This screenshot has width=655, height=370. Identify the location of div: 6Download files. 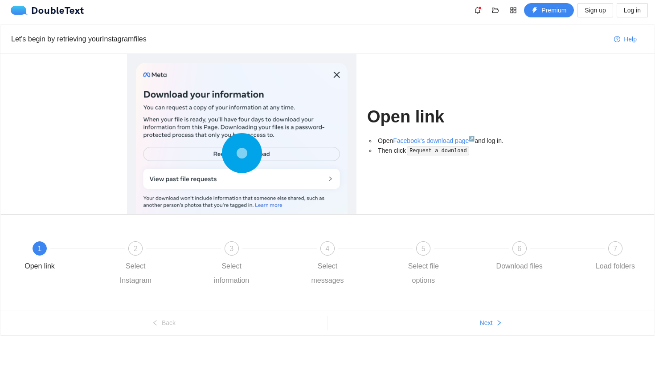
(541, 258).